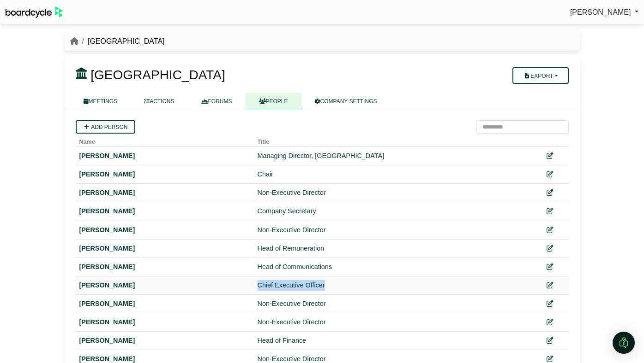 The height and width of the screenshot is (363, 644). What do you see at coordinates (392, 211) in the screenshot?
I see `div: Company Secretary` at bounding box center [392, 211].